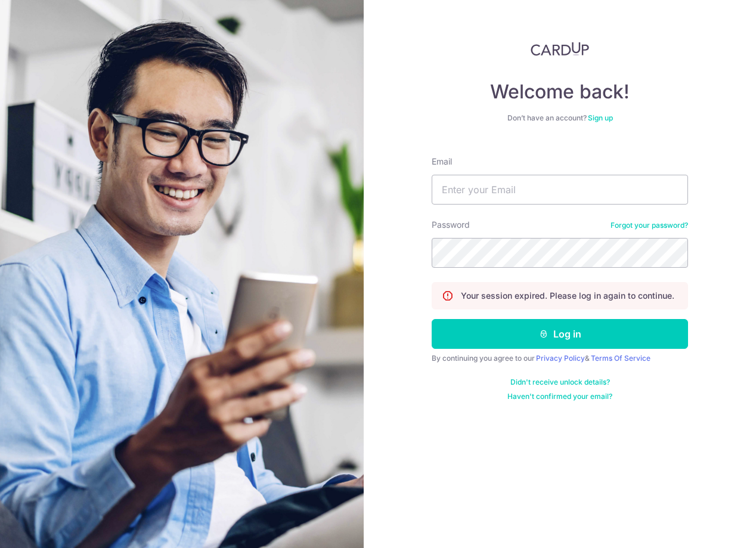 The image size is (756, 548). I want to click on a: Privacy Policy, so click(560, 357).